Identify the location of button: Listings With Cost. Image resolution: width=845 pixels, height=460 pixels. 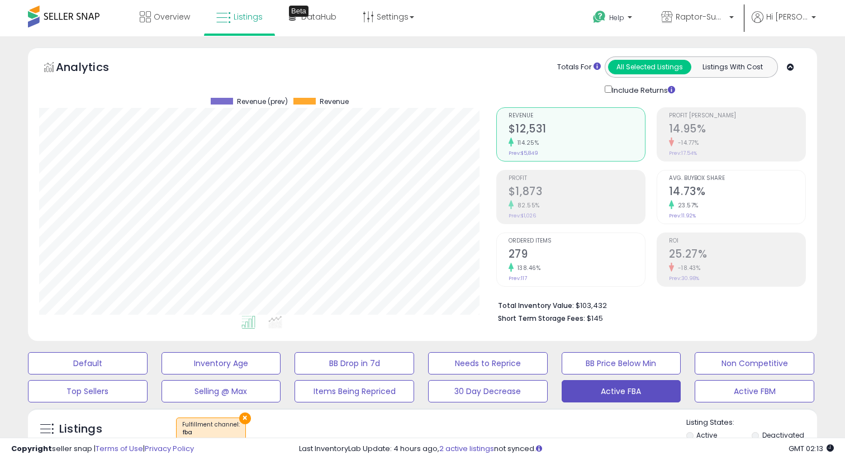
(732, 67).